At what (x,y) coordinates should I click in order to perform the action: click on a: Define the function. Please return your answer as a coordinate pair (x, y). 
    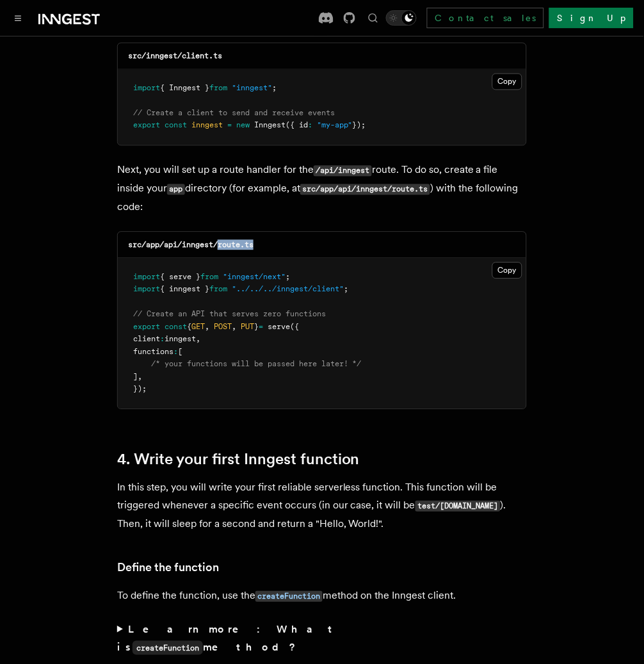
    Looking at the image, I should click on (168, 568).